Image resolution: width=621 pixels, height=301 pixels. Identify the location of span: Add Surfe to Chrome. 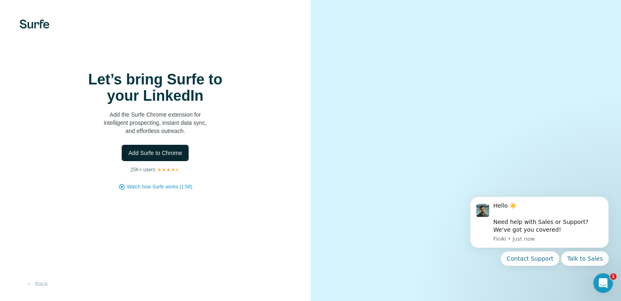
(155, 153).